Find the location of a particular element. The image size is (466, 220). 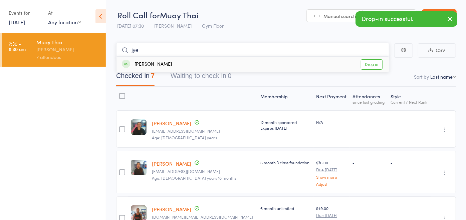

a: Adjust is located at coordinates (332, 184).